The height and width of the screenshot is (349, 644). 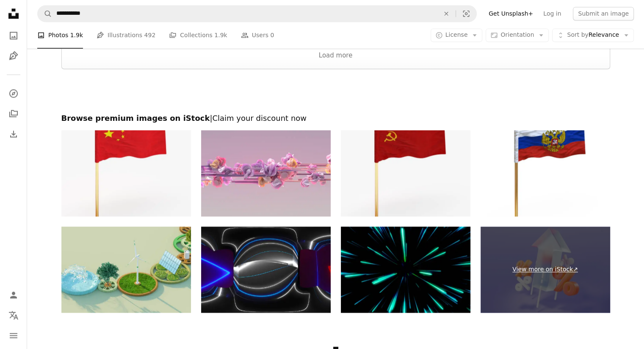 What do you see at coordinates (126, 173) in the screenshot?
I see `img: Chinese Flag on Gold Pole` at bounding box center [126, 173].